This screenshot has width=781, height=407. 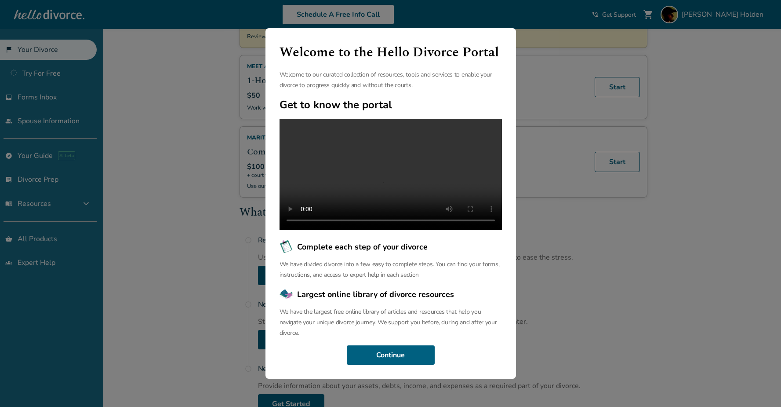 What do you see at coordinates (391, 355) in the screenshot?
I see `button: Continue` at bounding box center [391, 355].